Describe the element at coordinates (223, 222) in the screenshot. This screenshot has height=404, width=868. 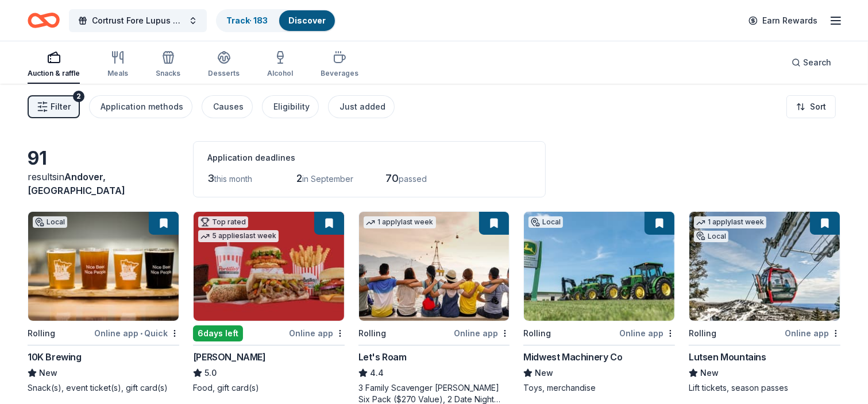
I see `div: Top rated` at that location.